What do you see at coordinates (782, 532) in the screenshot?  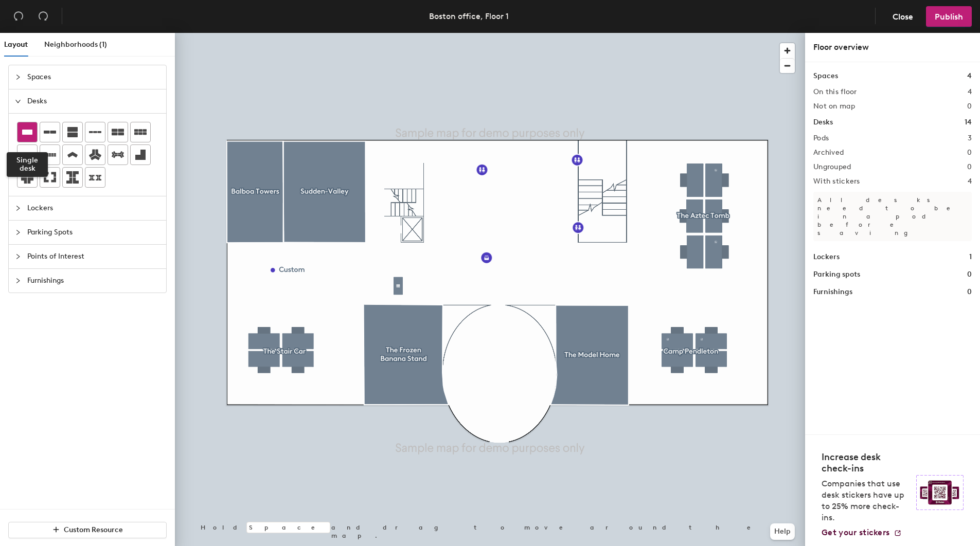 I see `button: Help` at bounding box center [782, 532].